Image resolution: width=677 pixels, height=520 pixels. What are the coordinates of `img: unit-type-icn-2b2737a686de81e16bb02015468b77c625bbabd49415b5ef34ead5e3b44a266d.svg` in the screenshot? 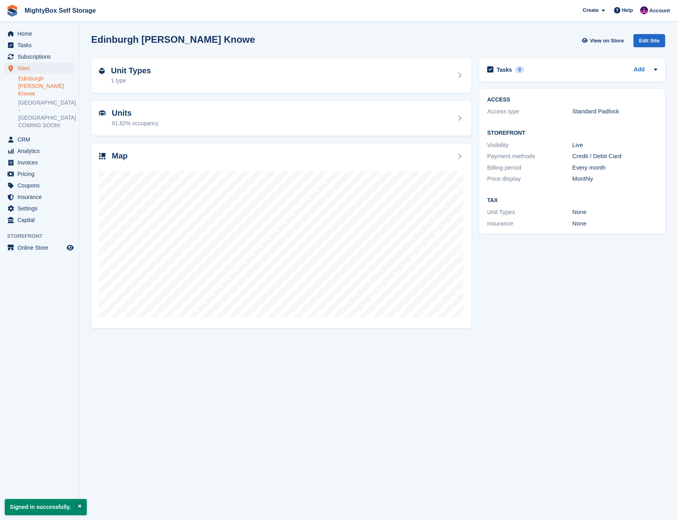 It's located at (102, 71).